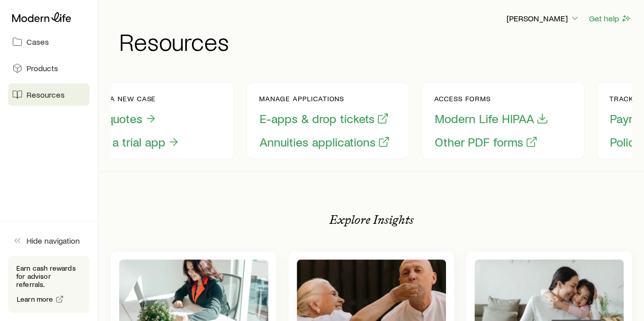 This screenshot has height=321, width=644. Describe the element at coordinates (132, 99) in the screenshot. I see `p: Start a new case` at that location.